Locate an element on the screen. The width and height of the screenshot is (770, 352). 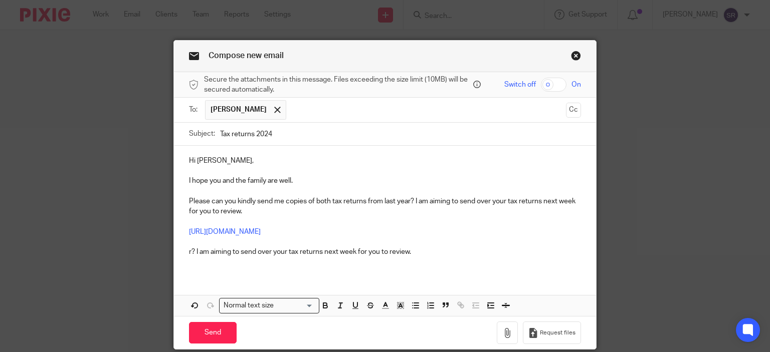
a: Close this dialog window is located at coordinates (576, 57).